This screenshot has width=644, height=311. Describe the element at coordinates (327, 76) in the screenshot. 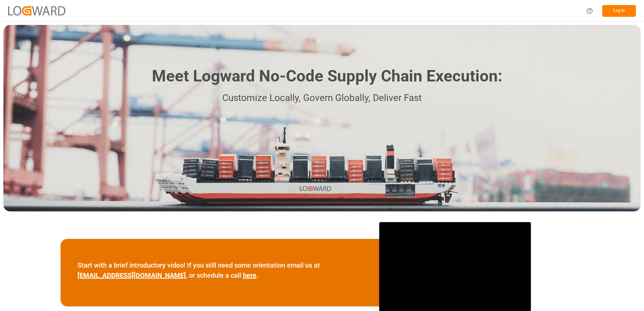

I see `h1: Meet Logward No-Code Supply Chain Execution:` at that location.